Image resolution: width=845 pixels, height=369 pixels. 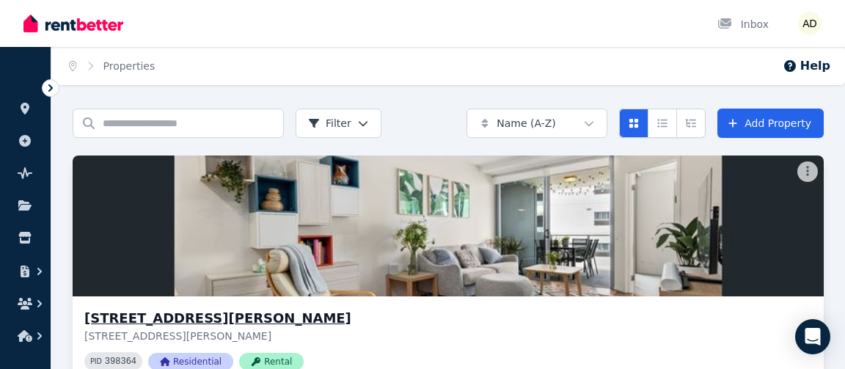 What do you see at coordinates (662, 123) in the screenshot?
I see `div: View options` at bounding box center [662, 123].